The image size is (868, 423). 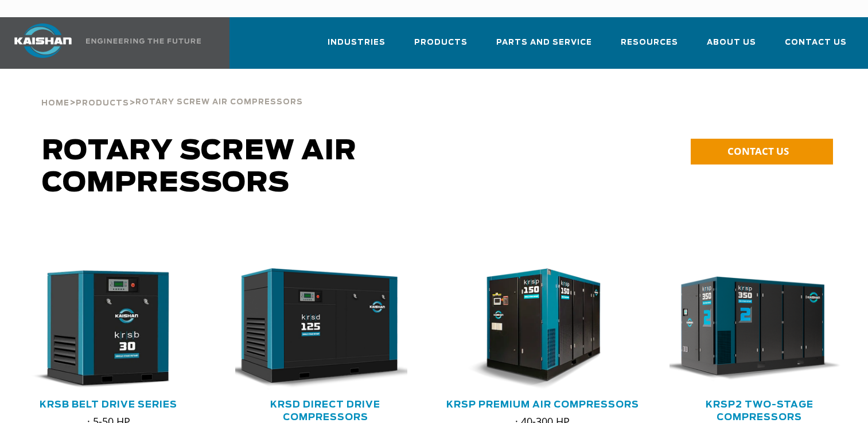 What do you see at coordinates (649, 47) in the screenshot?
I see `a: Resources` at bounding box center [649, 47].